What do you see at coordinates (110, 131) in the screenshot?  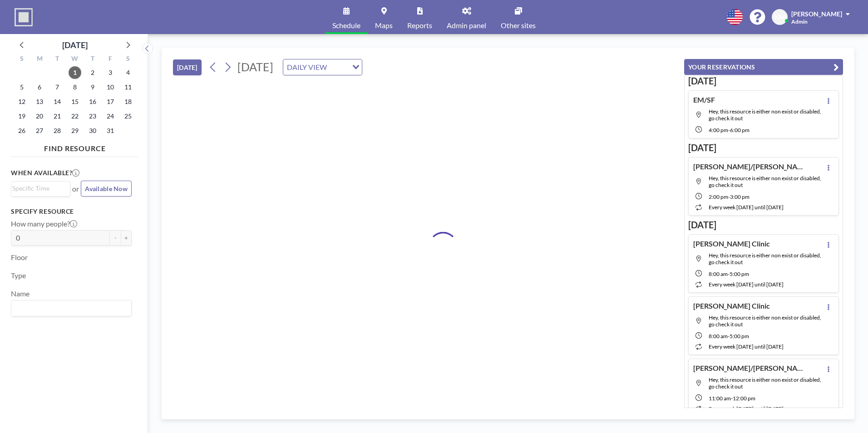 I see `span: Friday, October 31, 2025` at bounding box center [110, 131].